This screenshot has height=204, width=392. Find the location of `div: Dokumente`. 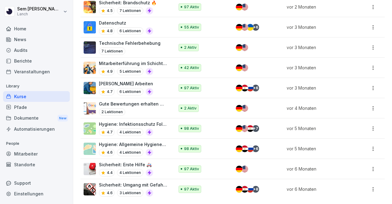

div: Dokumente is located at coordinates (36, 118).